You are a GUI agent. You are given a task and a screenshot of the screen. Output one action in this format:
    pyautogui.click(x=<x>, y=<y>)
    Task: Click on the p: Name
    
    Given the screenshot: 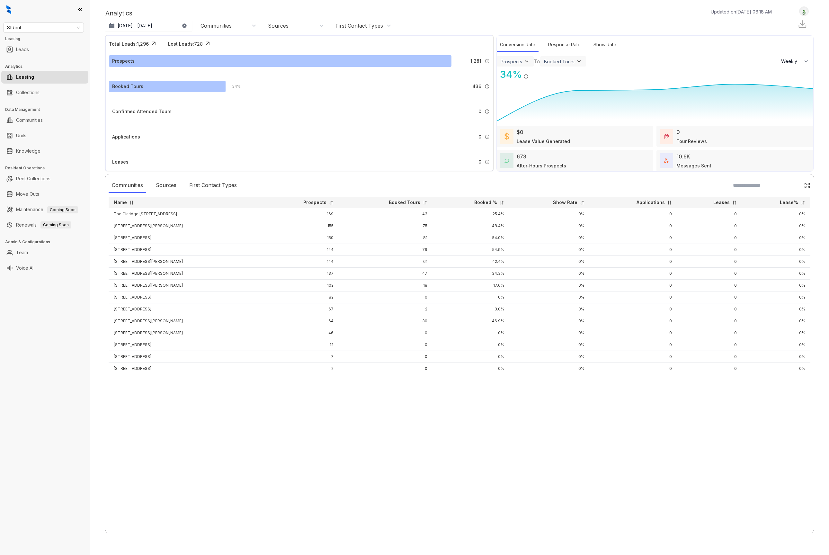 What is the action you would take?
    pyautogui.click(x=120, y=202)
    